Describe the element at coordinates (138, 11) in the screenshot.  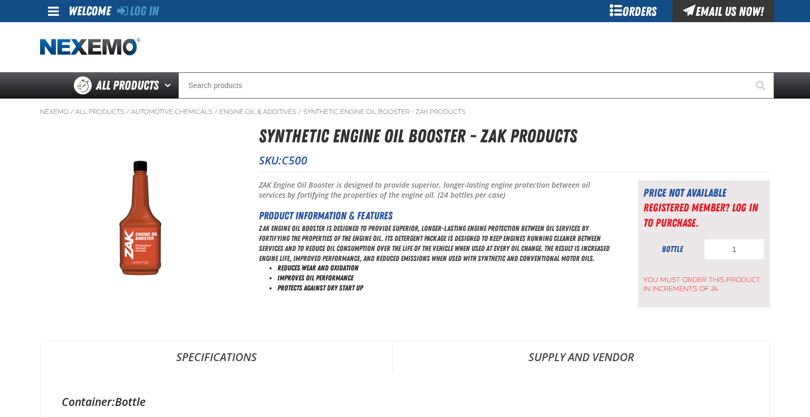
I see `a: Log In` at that location.